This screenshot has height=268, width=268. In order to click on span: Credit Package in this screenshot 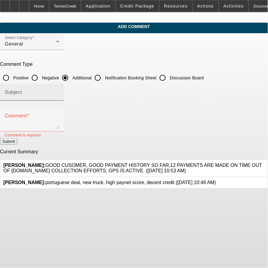, I will do `click(137, 6)`.